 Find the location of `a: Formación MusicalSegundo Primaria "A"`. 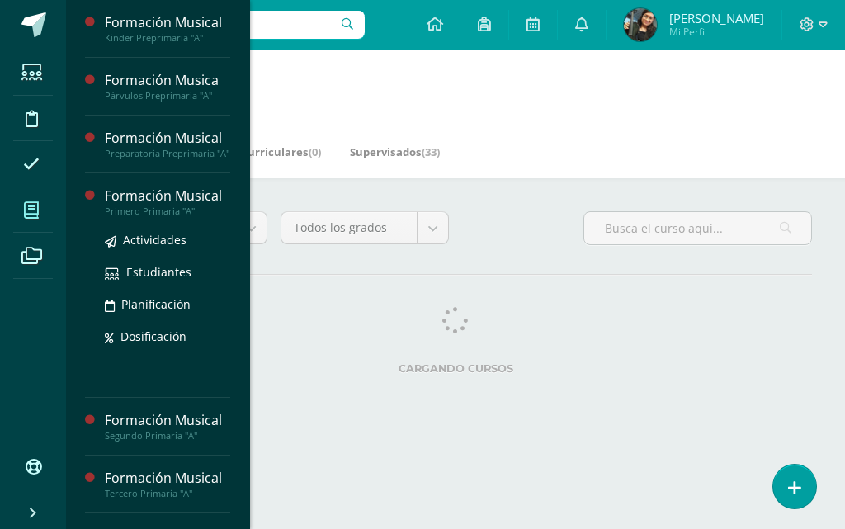

a: Formación MusicalSegundo Primaria "A" is located at coordinates (168, 426).